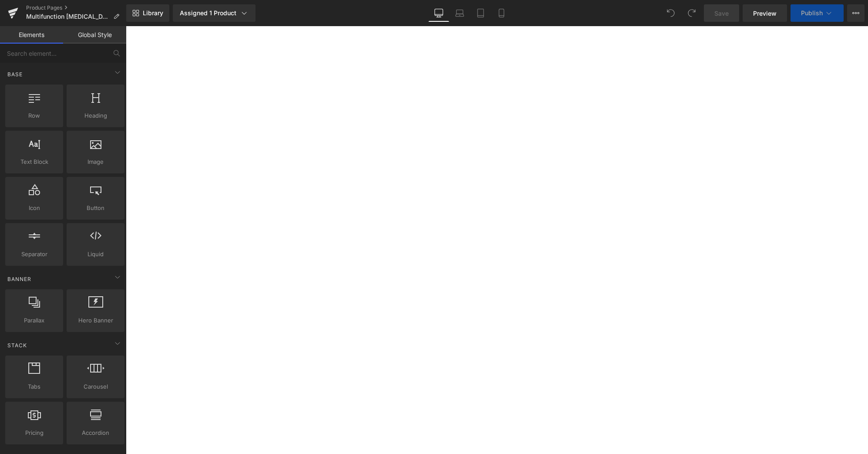 This screenshot has height=454, width=868. What do you see at coordinates (96, 386) in the screenshot?
I see `span: Carousel` at bounding box center [96, 386].